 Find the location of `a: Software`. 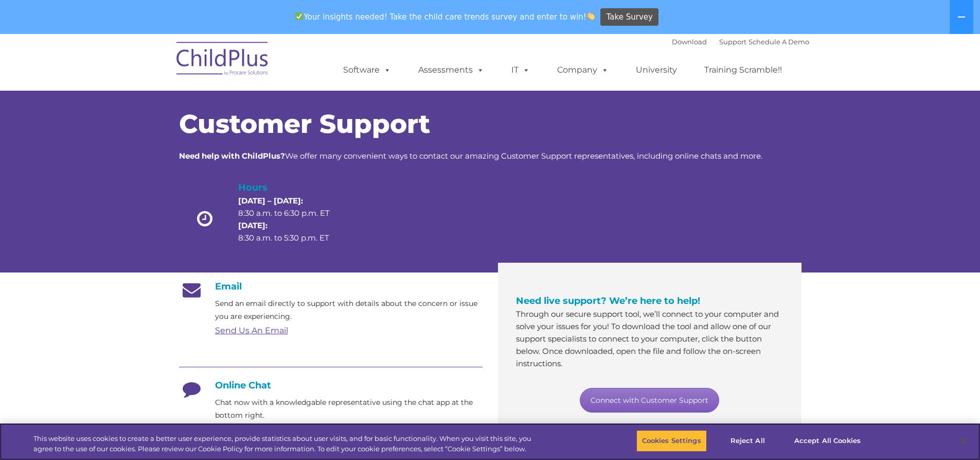

a: Software is located at coordinates (367, 70).